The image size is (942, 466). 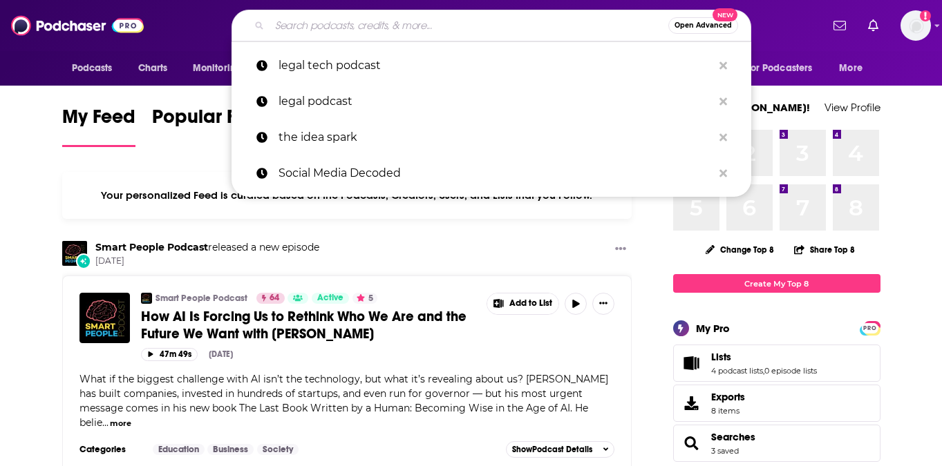 I want to click on p: the idea spark, so click(x=496, y=138).